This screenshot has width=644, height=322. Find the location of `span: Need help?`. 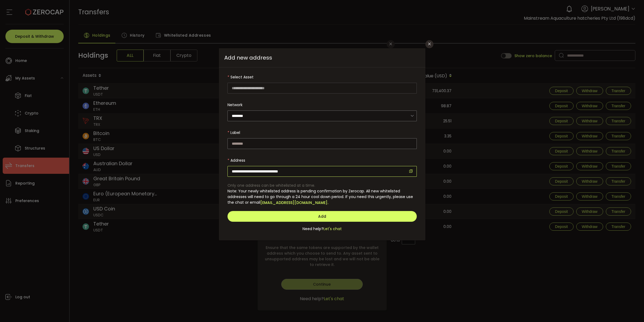

span: Need help? is located at coordinates (313, 229).